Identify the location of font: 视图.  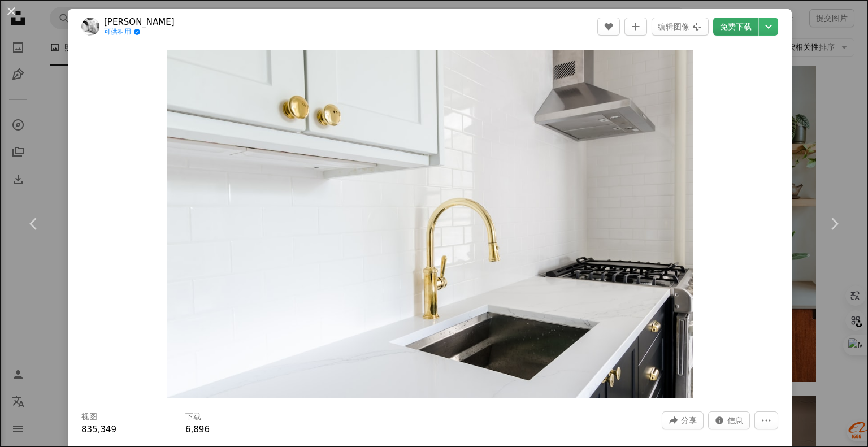
(89, 417).